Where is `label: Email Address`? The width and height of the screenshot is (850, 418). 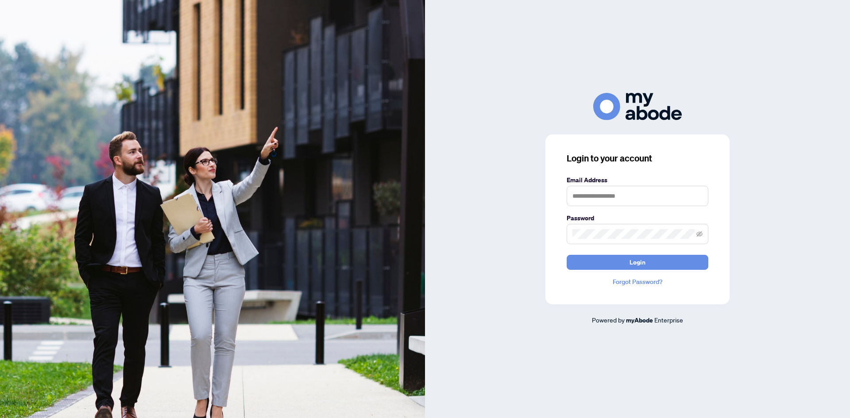 label: Email Address is located at coordinates (637, 180).